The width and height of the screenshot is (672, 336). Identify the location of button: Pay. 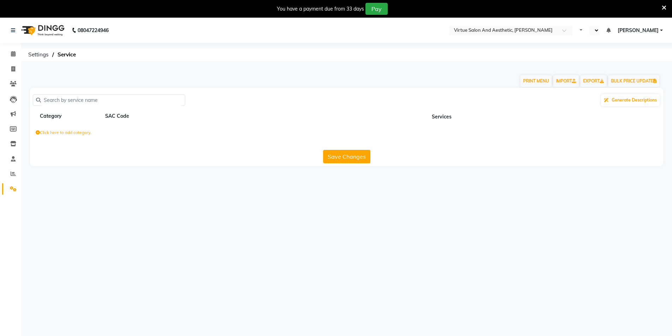
(376, 9).